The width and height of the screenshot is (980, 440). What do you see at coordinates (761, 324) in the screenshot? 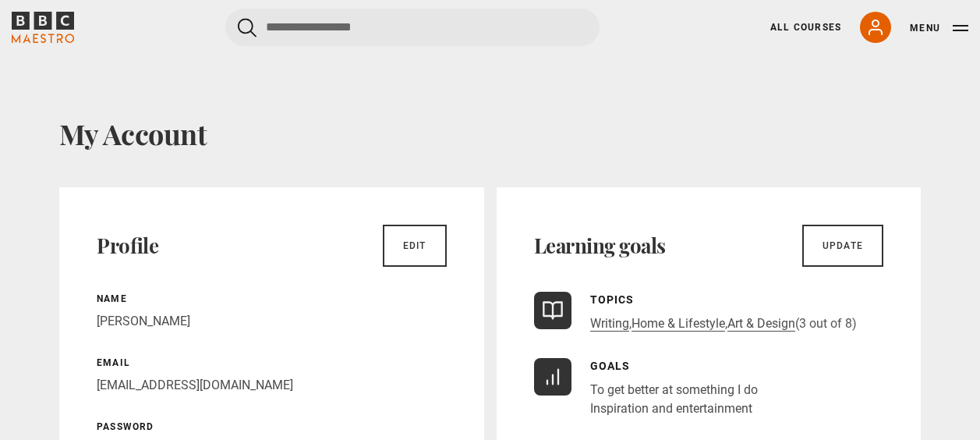
I see `a: Art & Design` at bounding box center [761, 324].